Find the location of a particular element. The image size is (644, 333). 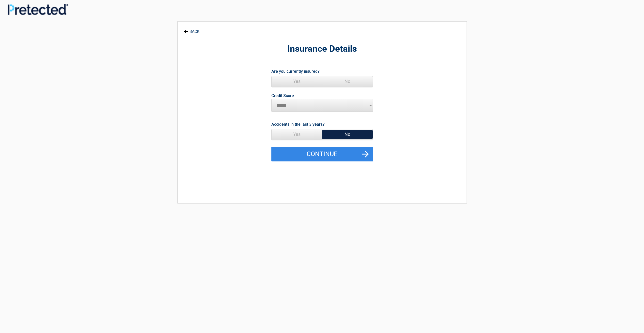

label: Credit Score is located at coordinates (282, 96).